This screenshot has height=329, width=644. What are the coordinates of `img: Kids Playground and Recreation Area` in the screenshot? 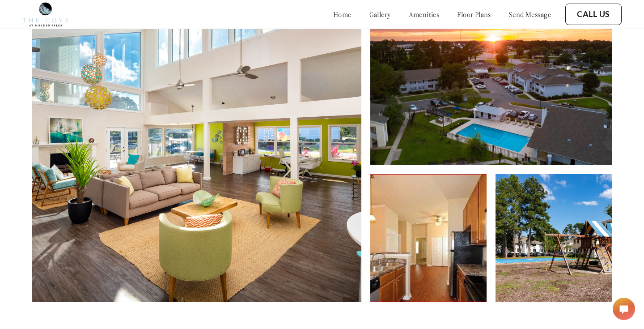 It's located at (554, 238).